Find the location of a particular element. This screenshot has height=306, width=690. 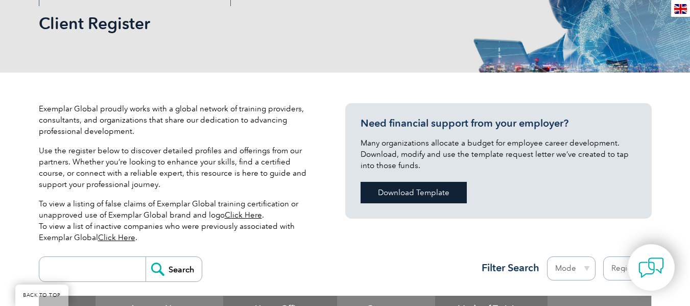

h3: Need financial support from your employer? is located at coordinates (499, 123).